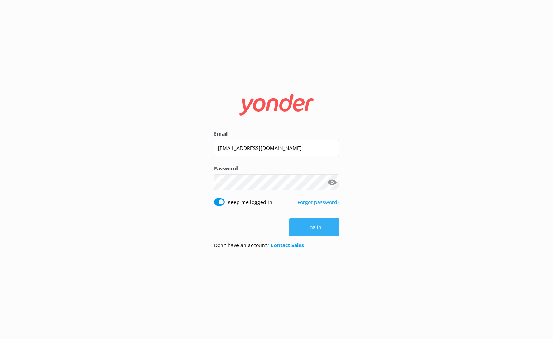 The width and height of the screenshot is (553, 339). I want to click on a: Forgot password?, so click(318, 202).